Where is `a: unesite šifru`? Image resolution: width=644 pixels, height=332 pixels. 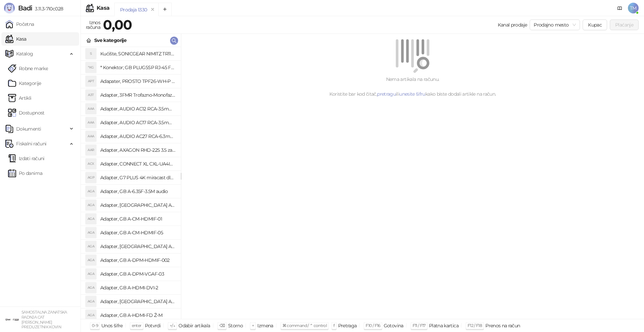 a: unesite šifru is located at coordinates (412, 94).